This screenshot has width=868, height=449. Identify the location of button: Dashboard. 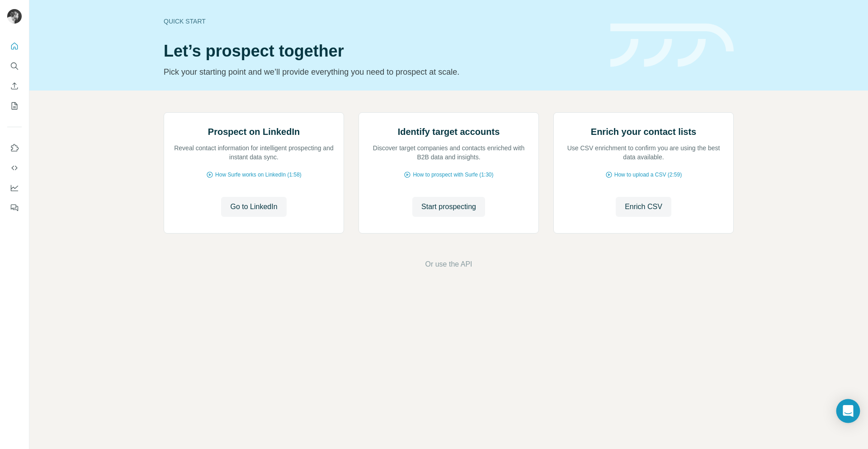
(15, 188).